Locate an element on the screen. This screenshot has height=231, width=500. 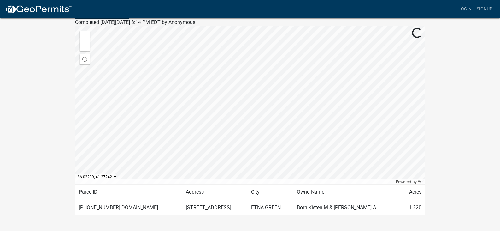
td: Acres is located at coordinates (413, 192).